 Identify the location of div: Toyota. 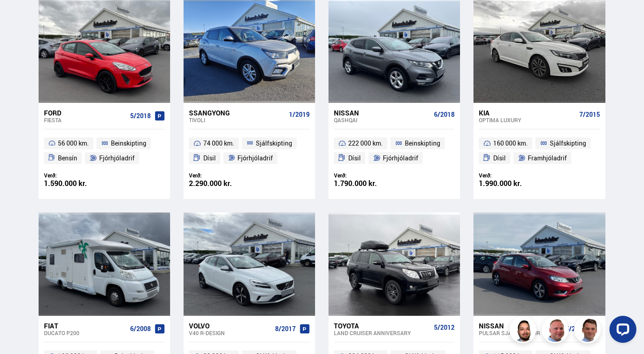
(382, 326).